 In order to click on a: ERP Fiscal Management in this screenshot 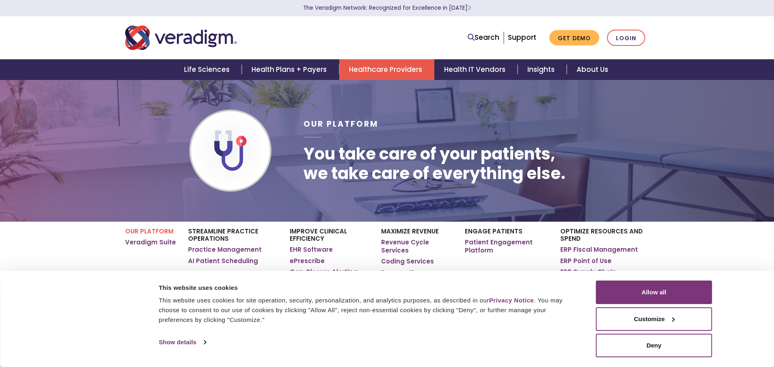, I will do `click(599, 250)`.